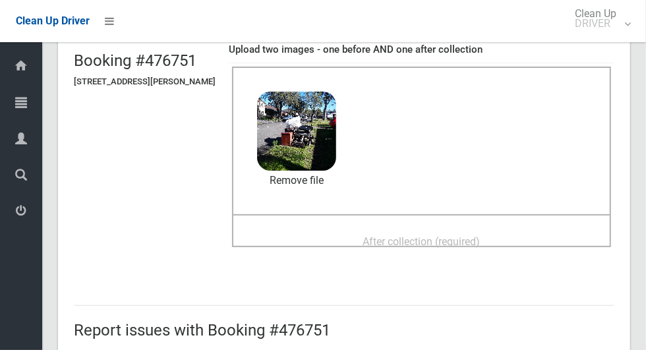  Describe the element at coordinates (383, 139) in the screenshot. I see `span: 2025-08-1210.43.228748191834773253002.jpg` at that location.